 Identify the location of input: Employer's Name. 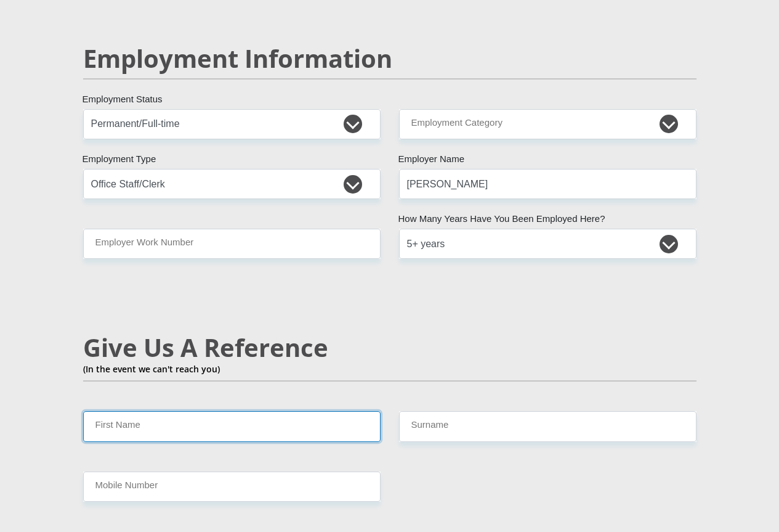
(547, 183).